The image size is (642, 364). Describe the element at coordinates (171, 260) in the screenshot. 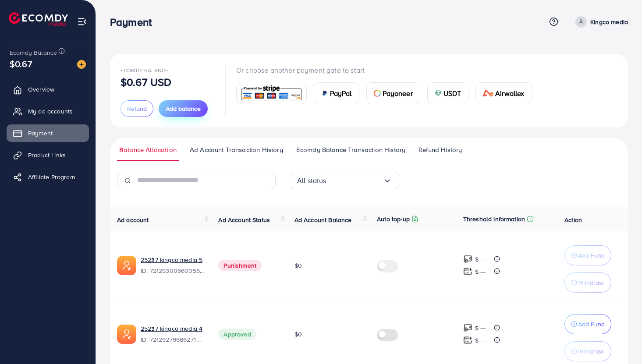

I see `a: 25237 kingco media 5` at that location.